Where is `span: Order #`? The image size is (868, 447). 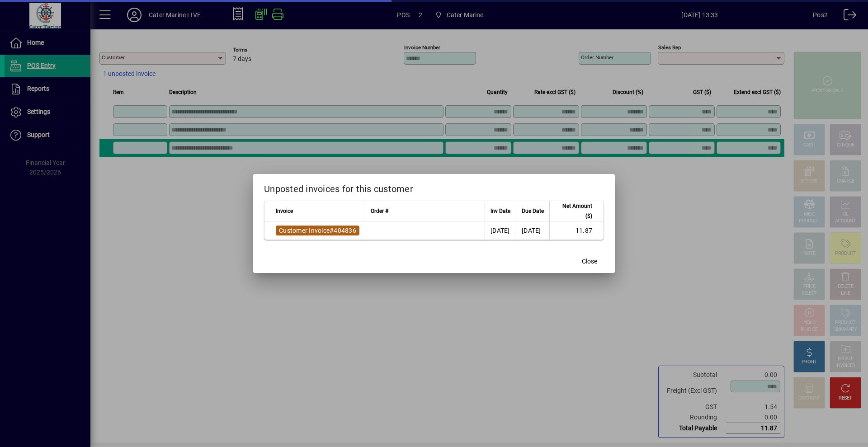
span: Order # is located at coordinates (379, 211).